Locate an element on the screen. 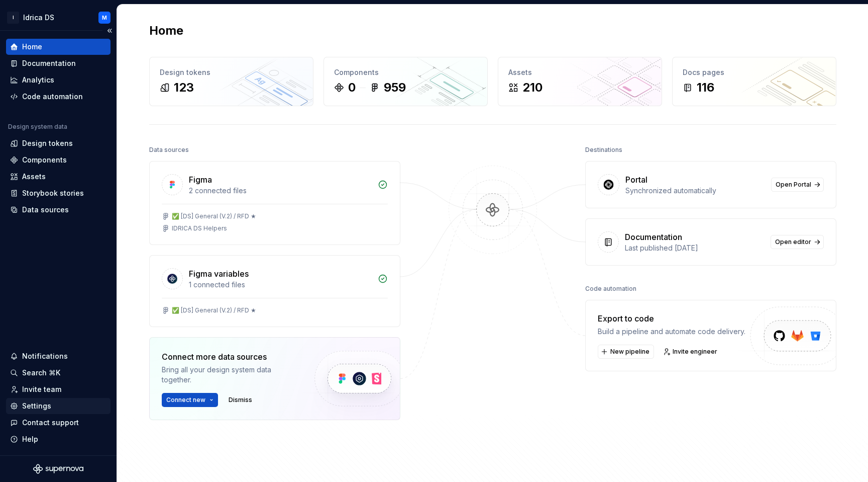 Image resolution: width=868 pixels, height=482 pixels. button: New pipeline is located at coordinates (626, 352).